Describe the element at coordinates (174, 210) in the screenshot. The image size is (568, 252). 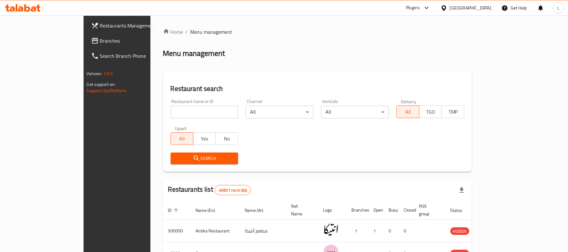
I see `span: ID` at that location.